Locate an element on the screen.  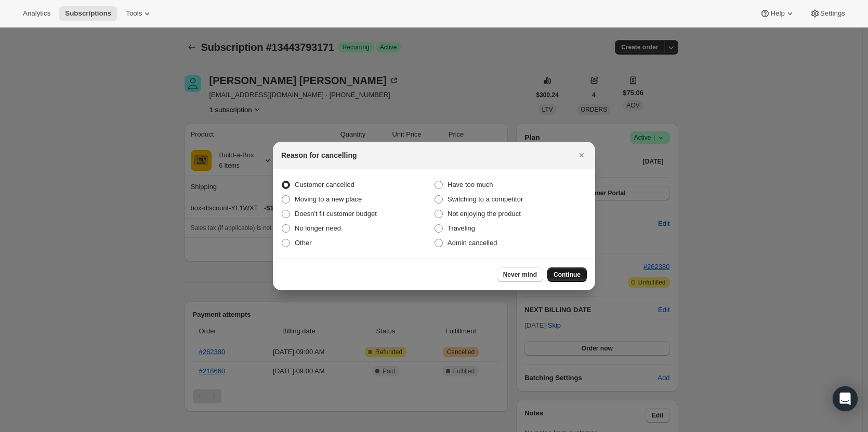
span: Subscriptions is located at coordinates (88, 14).